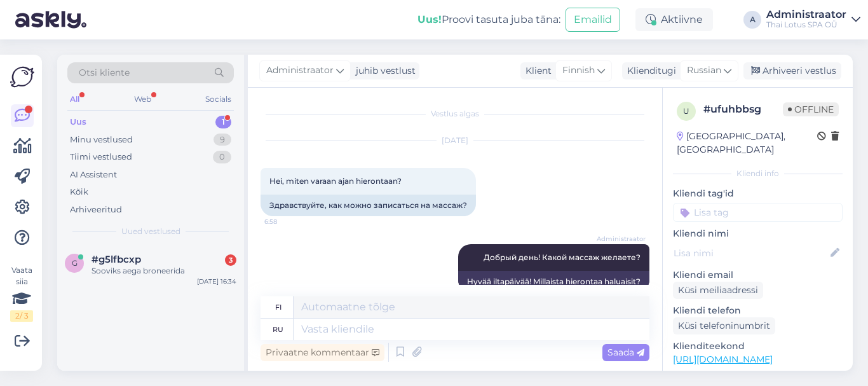 This screenshot has width=868, height=386. I want to click on span: Russian, so click(704, 70).